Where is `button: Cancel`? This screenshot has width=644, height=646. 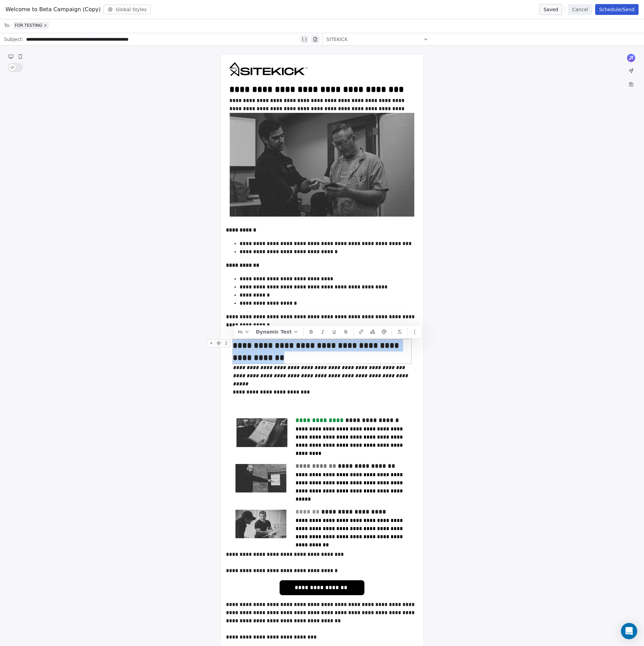
button: Cancel is located at coordinates (580, 9).